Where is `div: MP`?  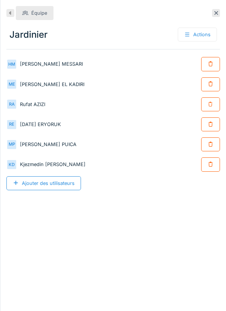 div: MP is located at coordinates (12, 145).